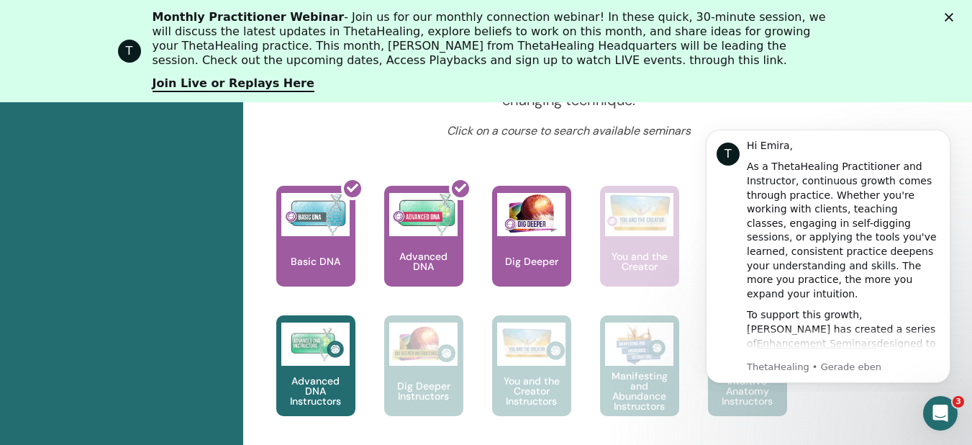 This screenshot has height=445, width=972. I want to click on img: Dig Deeper, so click(531, 214).